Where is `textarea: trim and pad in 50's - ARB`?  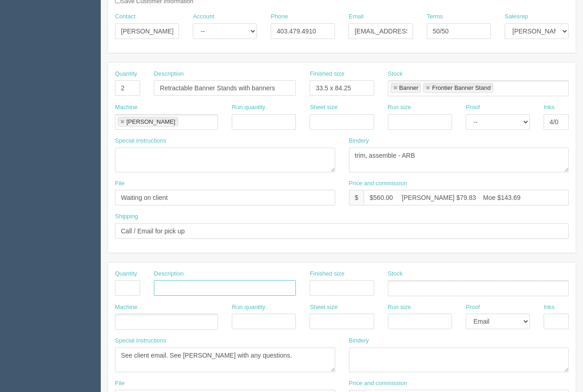 textarea: trim and pad in 50's - ARB is located at coordinates (459, 160).